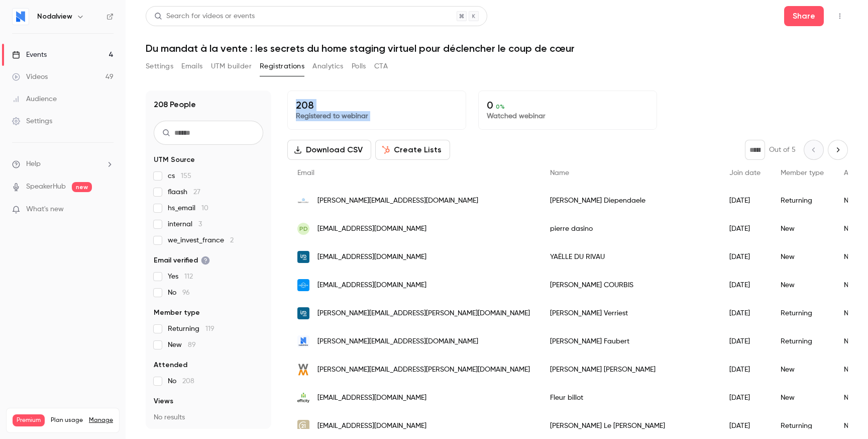 The height and width of the screenshot is (439, 868). Describe the element at coordinates (180, 276) in the screenshot. I see `span: Yes` at that location.